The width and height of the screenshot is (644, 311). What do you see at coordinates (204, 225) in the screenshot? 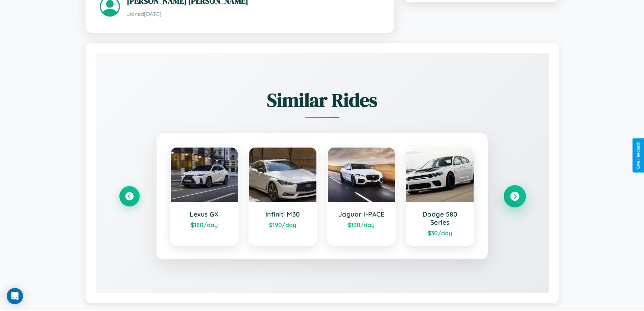
I see `div: $ 180 /day` at bounding box center [204, 225].